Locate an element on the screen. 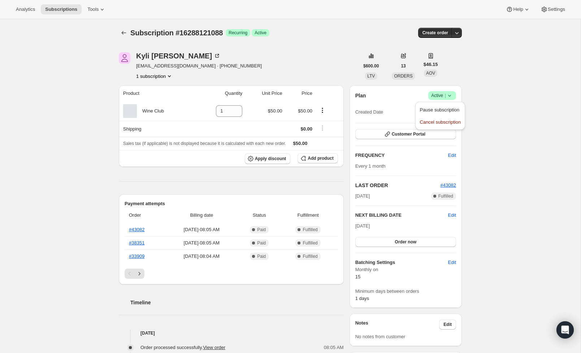  th: Unit Price is located at coordinates (264, 93).